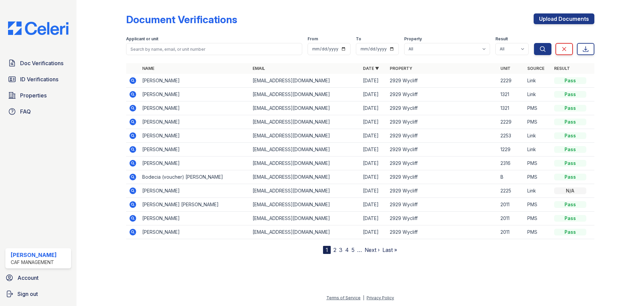  Describe the element at coordinates (570, 191) in the screenshot. I see `div: N/A` at that location.